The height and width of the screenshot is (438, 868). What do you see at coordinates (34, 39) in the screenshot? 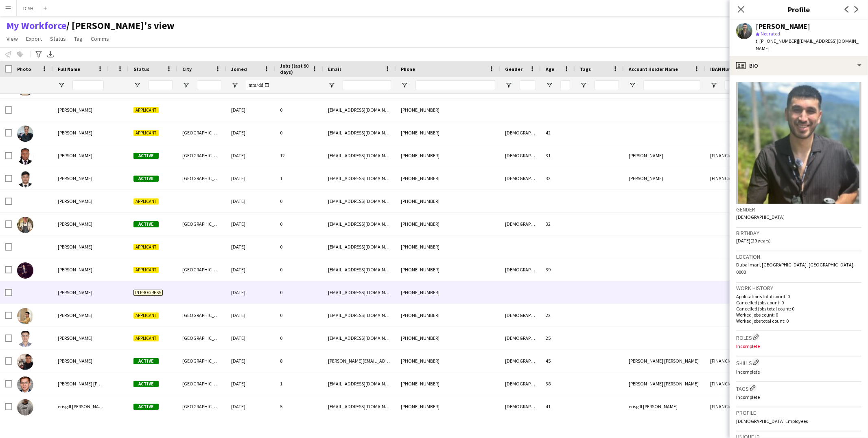
I see `a: Export` at bounding box center [34, 39].